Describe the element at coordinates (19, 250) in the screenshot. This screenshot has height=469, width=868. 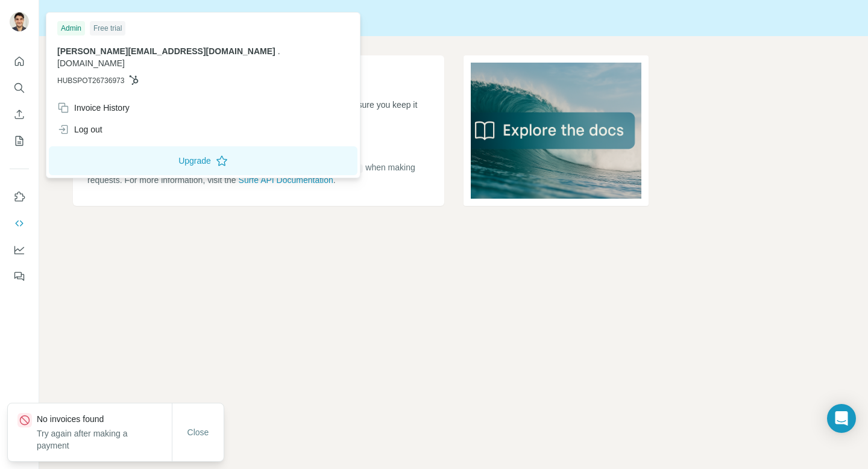
I see `button: Dashboard` at that location.